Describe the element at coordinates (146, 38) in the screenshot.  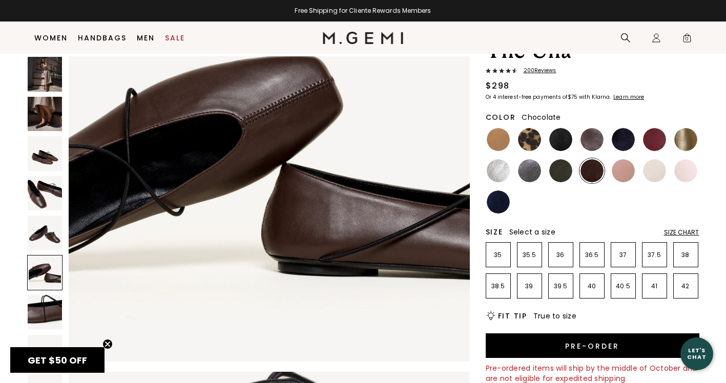
I see `a: Men` at that location.